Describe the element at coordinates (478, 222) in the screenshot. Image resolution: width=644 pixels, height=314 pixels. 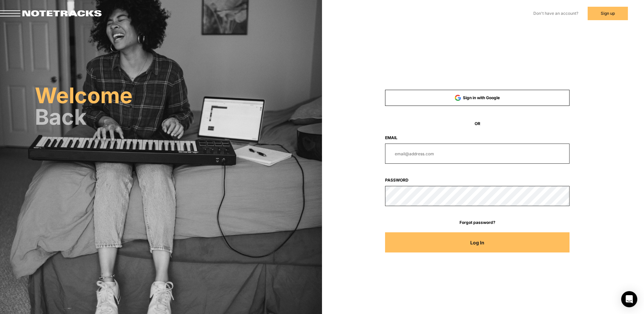
I see `a: Forgot password?` at that location.